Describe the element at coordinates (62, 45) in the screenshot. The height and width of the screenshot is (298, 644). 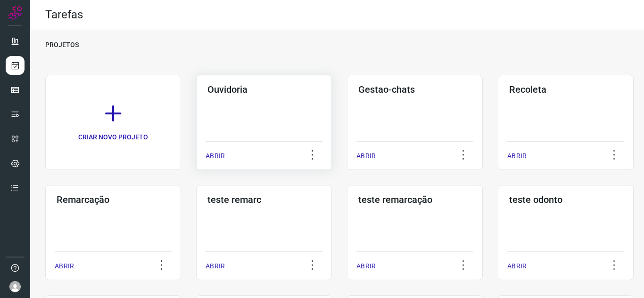
I see `p: PROJETOS` at that location.